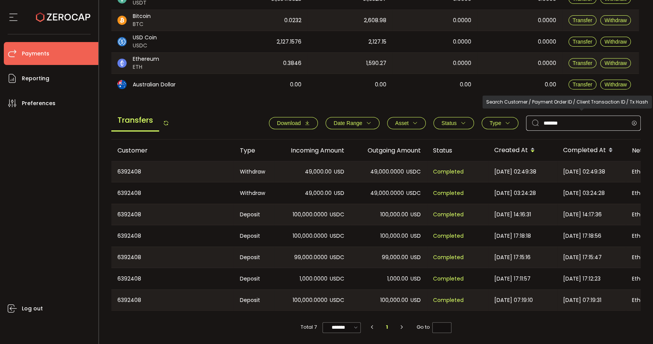  Describe the element at coordinates (458, 150) in the screenshot. I see `div: Status` at that location.